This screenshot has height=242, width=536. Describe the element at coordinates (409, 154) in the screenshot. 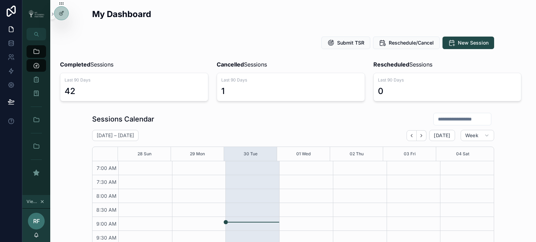

I see `button: 03 Fri` at that location.